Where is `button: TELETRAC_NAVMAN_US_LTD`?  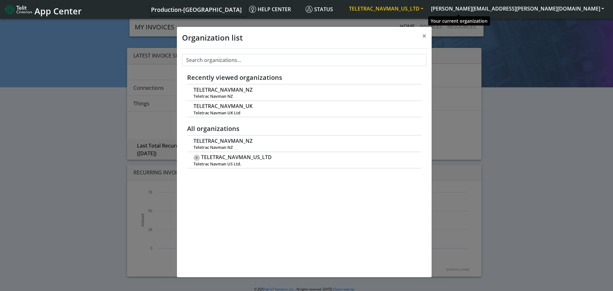
button: TELETRAC_NAVMAN_US_LTD is located at coordinates (386, 9).